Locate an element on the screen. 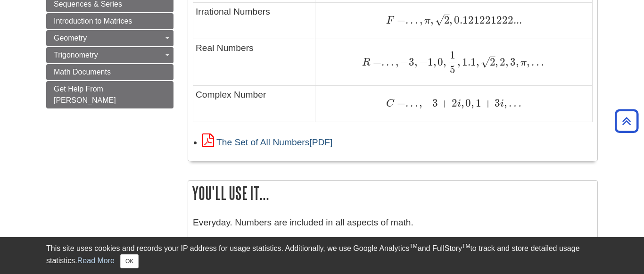 This screenshot has height=274, width=644. a: Trigonometry is located at coordinates (110, 55).